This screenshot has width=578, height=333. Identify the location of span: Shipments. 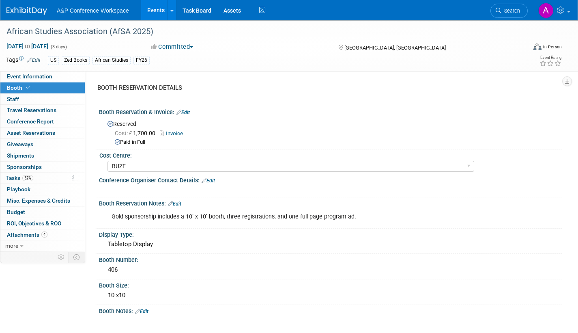
(20, 155).